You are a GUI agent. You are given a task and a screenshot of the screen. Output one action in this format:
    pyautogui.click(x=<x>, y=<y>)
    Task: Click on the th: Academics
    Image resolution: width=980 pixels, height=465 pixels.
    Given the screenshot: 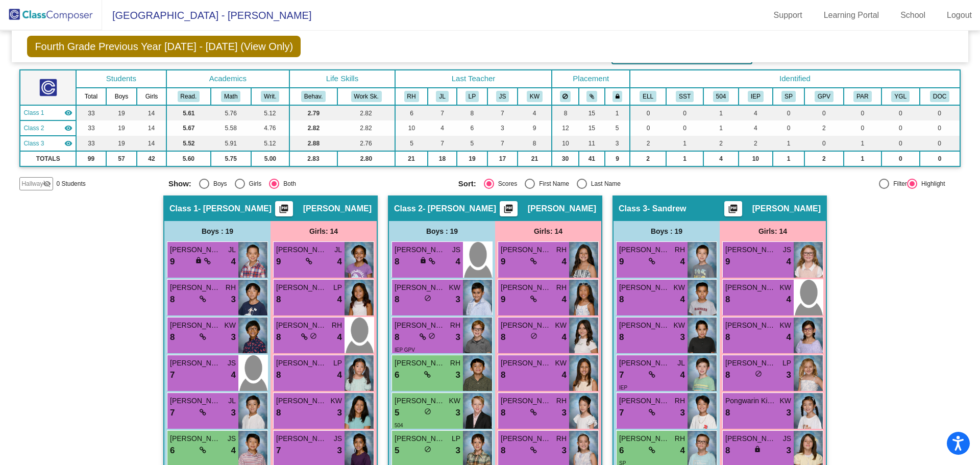 What is the action you would take?
    pyautogui.click(x=228, y=79)
    